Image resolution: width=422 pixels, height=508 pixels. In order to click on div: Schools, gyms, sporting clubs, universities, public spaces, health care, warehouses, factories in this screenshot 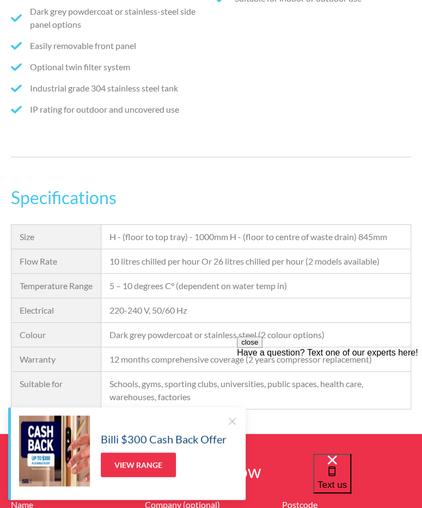, I will do `click(256, 391)`.